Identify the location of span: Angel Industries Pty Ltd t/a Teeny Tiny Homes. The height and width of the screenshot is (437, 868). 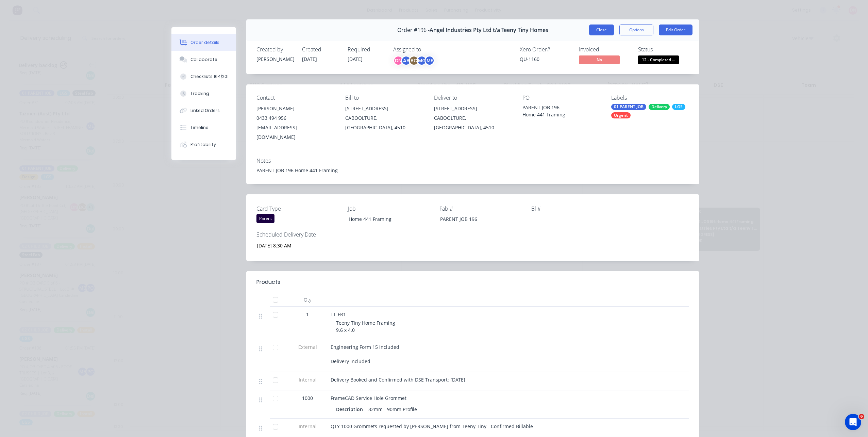
(489, 30).